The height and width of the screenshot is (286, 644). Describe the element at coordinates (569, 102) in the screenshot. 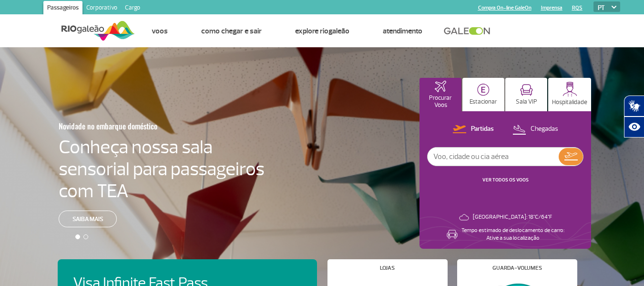

I see `p: Hospitalidade` at that location.